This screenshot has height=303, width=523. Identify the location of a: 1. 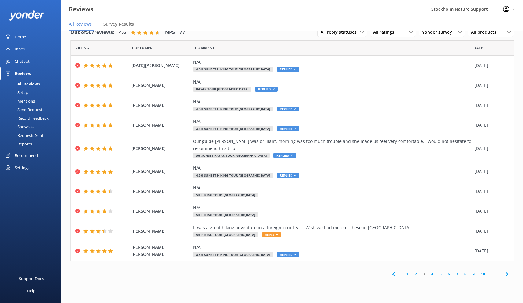
(408, 274).